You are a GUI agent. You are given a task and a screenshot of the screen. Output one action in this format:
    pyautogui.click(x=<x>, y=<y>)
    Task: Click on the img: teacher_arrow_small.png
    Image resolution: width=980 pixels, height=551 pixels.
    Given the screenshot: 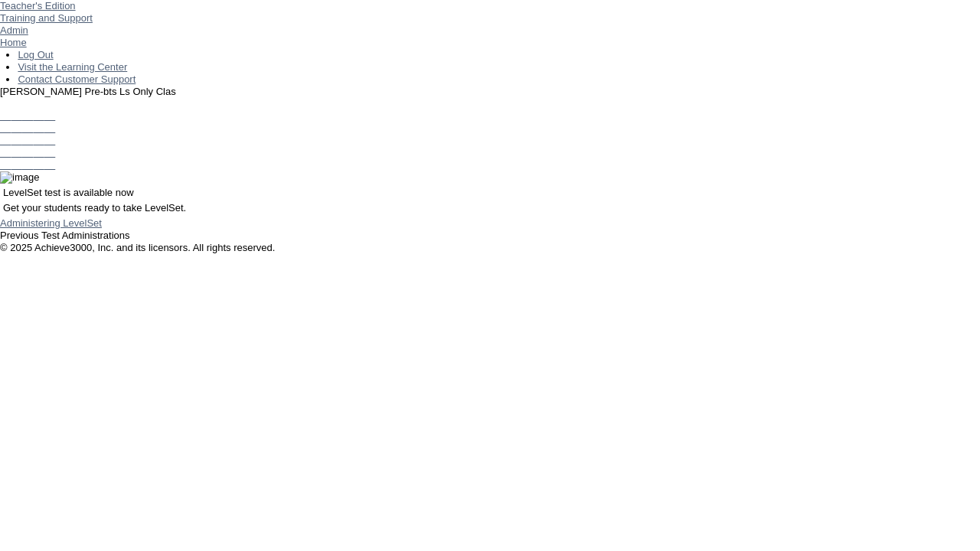 What is the action you would take?
    pyautogui.click(x=95, y=15)
    